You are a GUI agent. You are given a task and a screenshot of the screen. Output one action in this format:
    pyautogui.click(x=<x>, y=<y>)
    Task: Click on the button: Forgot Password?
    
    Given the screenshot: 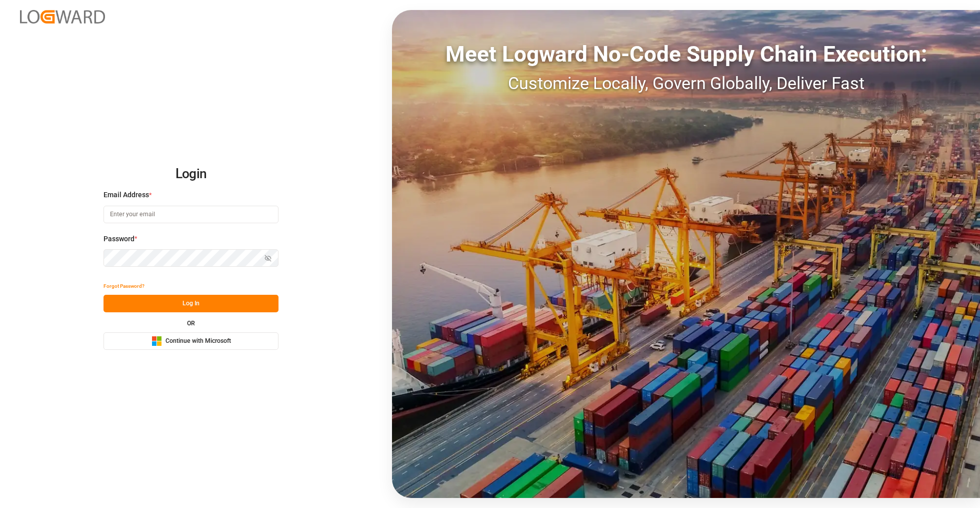 What is the action you would take?
    pyautogui.click(x=124, y=286)
    